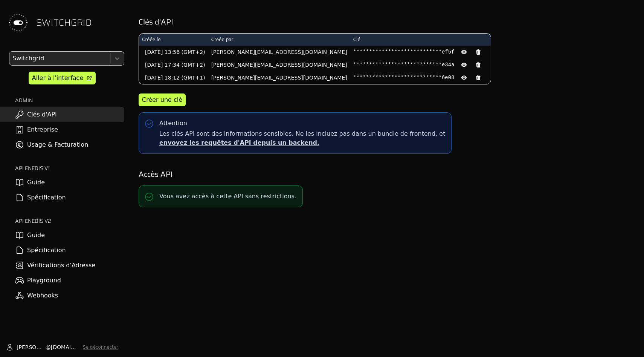 This screenshot has width=644, height=357. Describe the element at coordinates (69, 100) in the screenshot. I see `h2: ADMIN` at that location.